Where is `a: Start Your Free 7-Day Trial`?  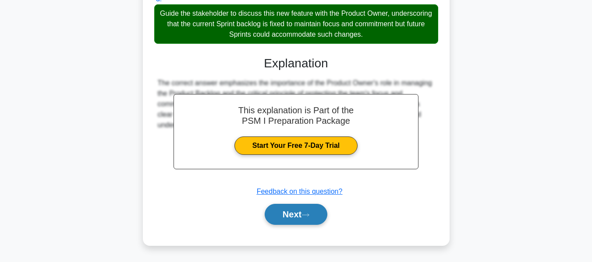 a: Start Your Free 7-Day Trial is located at coordinates (296, 146).